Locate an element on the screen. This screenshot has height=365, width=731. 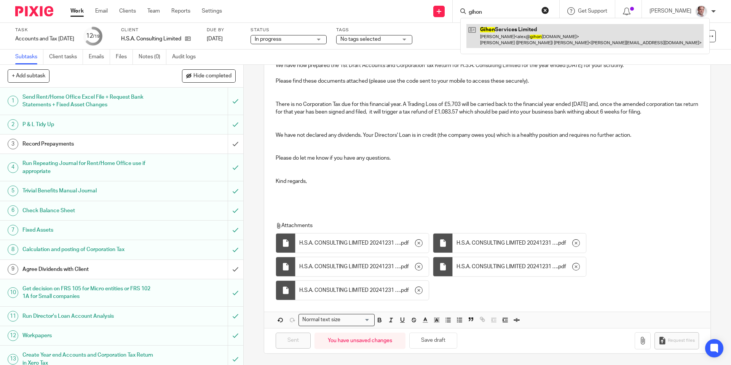
div: 5 is located at coordinates (13, 191).